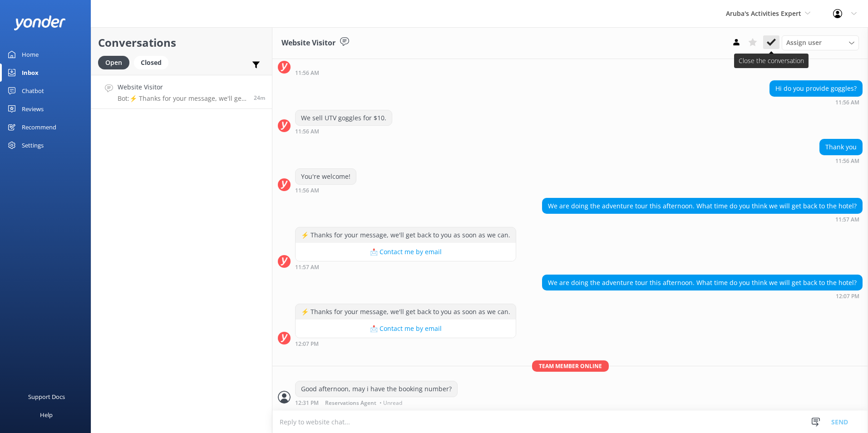 Image resolution: width=868 pixels, height=433 pixels. What do you see at coordinates (841, 147) in the screenshot?
I see `div: Thank you` at bounding box center [841, 147].